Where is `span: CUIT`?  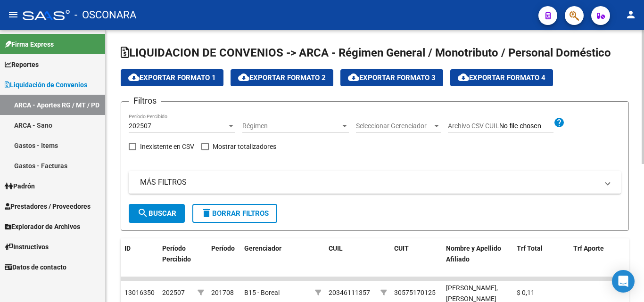 span: CUIT is located at coordinates (401, 248).